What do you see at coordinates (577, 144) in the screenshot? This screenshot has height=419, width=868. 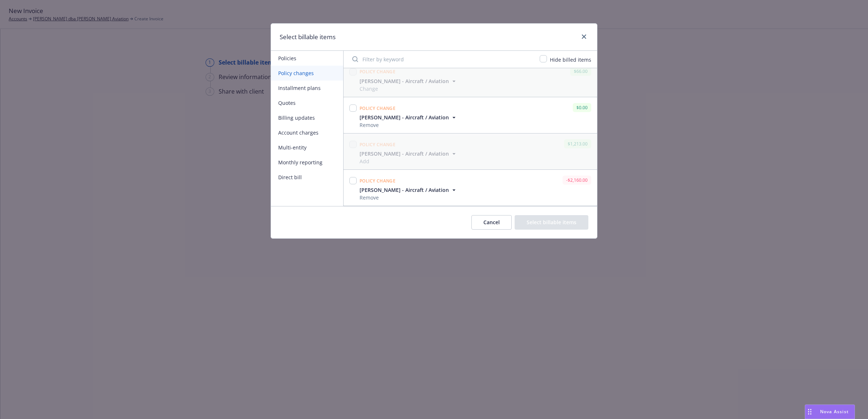 I see `div: $1,213.00` at bounding box center [577, 144].